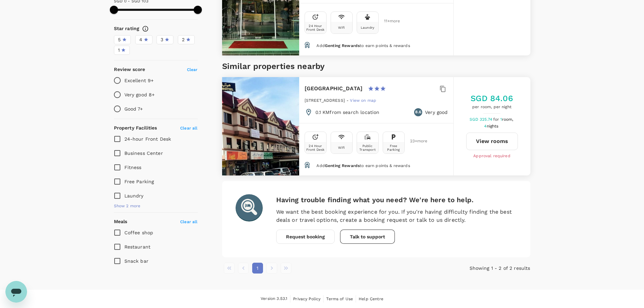  I want to click on span: Approval required, so click(492, 156).